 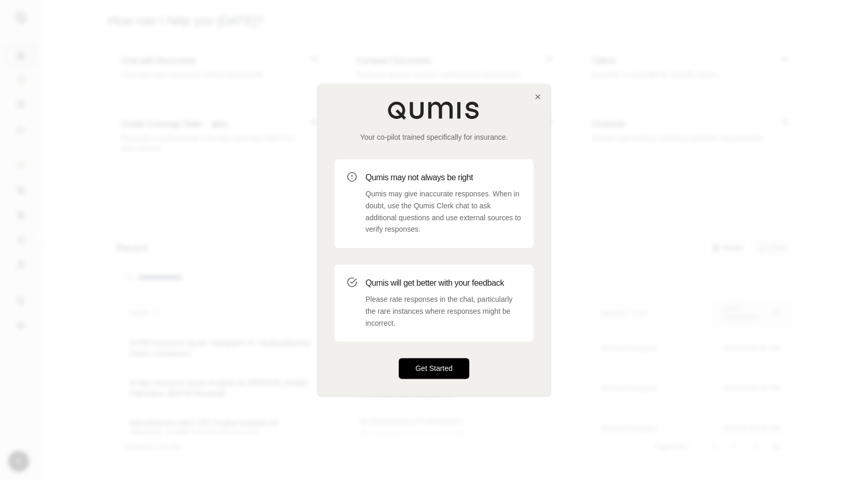 What do you see at coordinates (443, 211) in the screenshot?
I see `p: Qumis may give inaccurate responses. When in doubt, use the Qumis Clerk chat to ask additional qu...` at bounding box center [443, 211].